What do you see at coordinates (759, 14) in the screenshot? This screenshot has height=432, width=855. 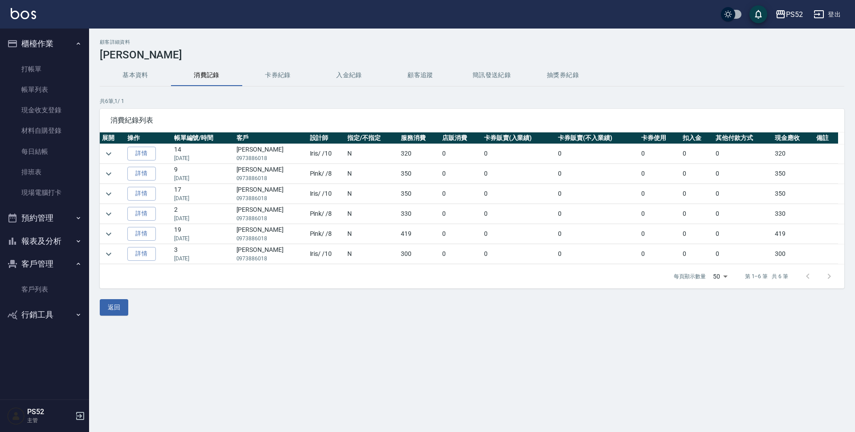 I see `button: save` at bounding box center [759, 14].